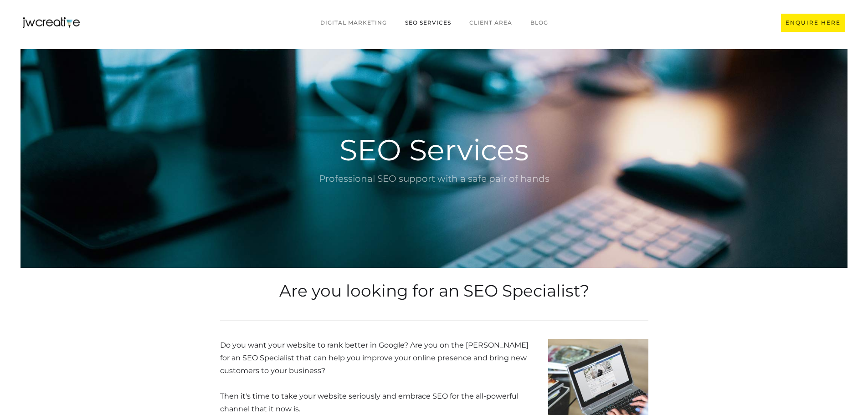 Image resolution: width=868 pixels, height=415 pixels. What do you see at coordinates (491, 23) in the screenshot?
I see `a: CLIENT AREA` at bounding box center [491, 23].